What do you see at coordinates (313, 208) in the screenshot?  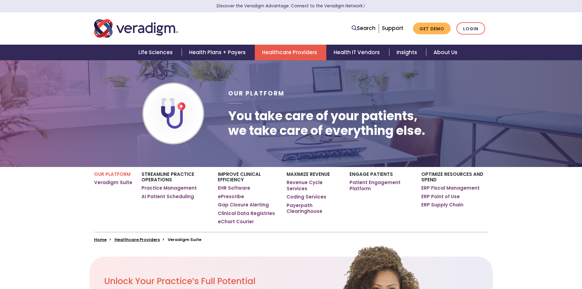 I see `a: Payerpath Clearinghouse` at bounding box center [313, 208].